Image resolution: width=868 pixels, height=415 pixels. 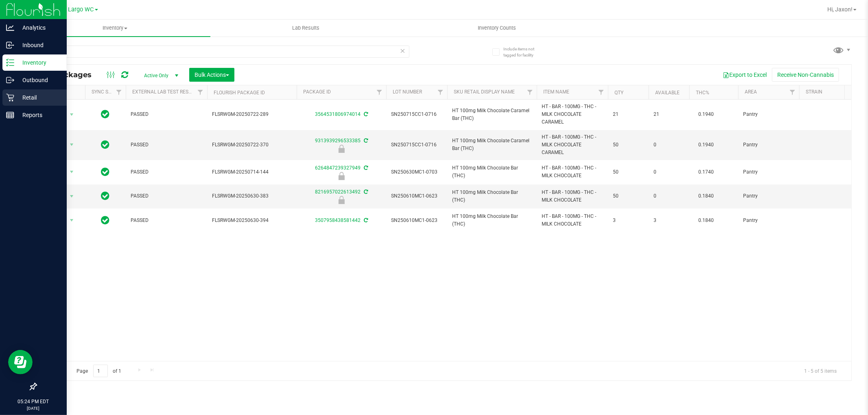 What do you see at coordinates (667, 93) in the screenshot?
I see `a: Available` at bounding box center [667, 93].